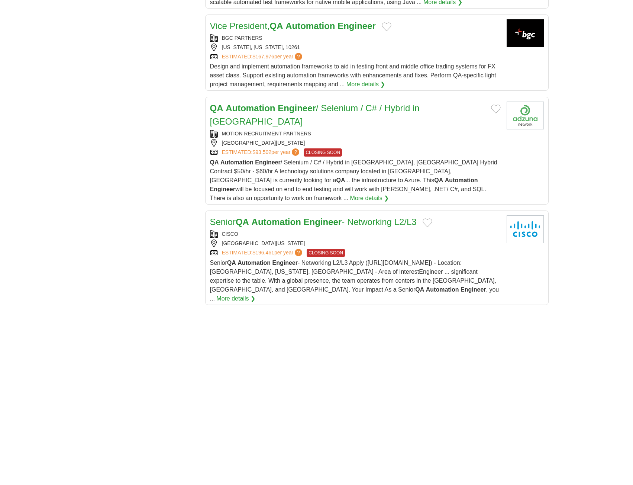 The height and width of the screenshot is (485, 633). I want to click on a: SeniorQA Automation Engineer- Networking L2/L3, so click(313, 222).